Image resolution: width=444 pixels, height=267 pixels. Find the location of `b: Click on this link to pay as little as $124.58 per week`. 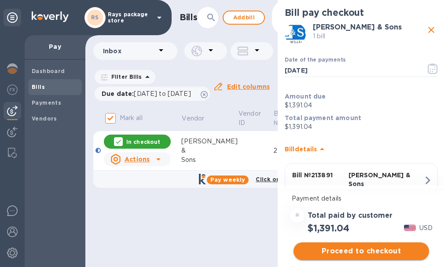

b: Click on this link to pay as little as $124.58 per week is located at coordinates (334, 179).